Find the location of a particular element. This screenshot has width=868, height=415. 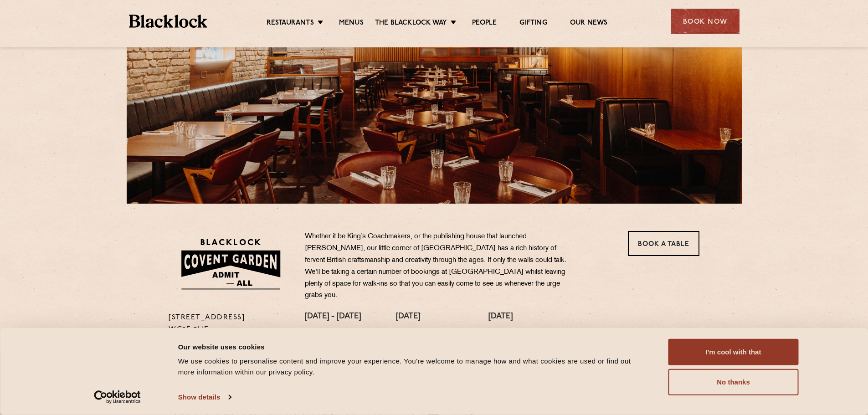

a: The Blacklock Way is located at coordinates (411, 23).